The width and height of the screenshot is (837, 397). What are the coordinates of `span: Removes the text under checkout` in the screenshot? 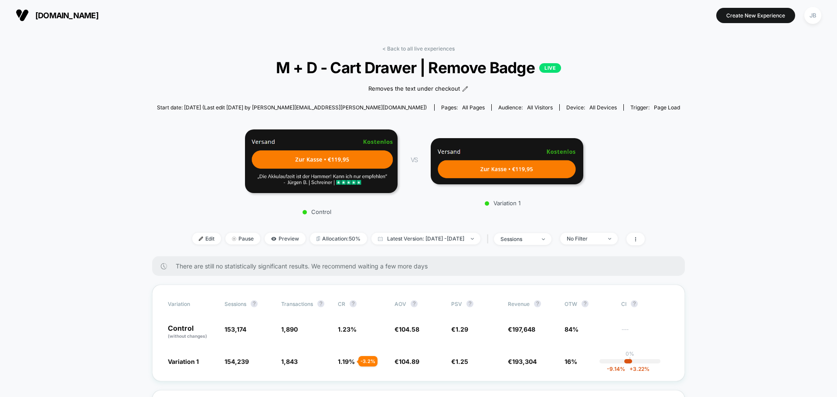 It's located at (414, 89).